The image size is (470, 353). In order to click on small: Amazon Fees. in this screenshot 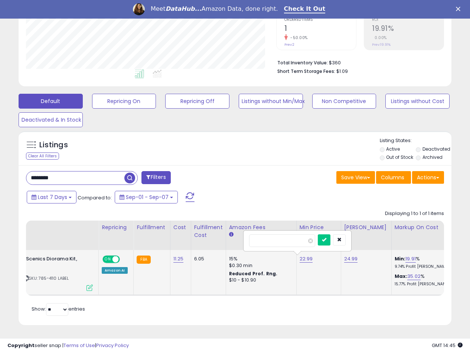, I will do `click(231, 234)`.